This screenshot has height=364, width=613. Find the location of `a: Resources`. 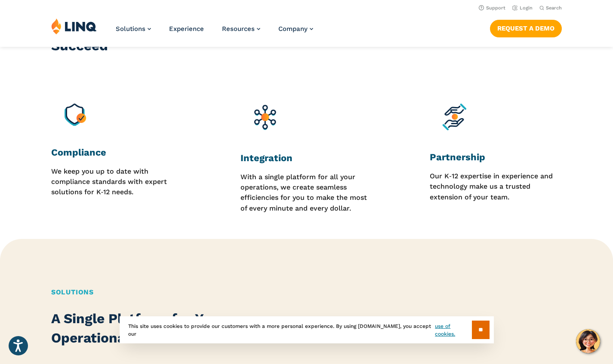

a: Resources is located at coordinates (241, 29).